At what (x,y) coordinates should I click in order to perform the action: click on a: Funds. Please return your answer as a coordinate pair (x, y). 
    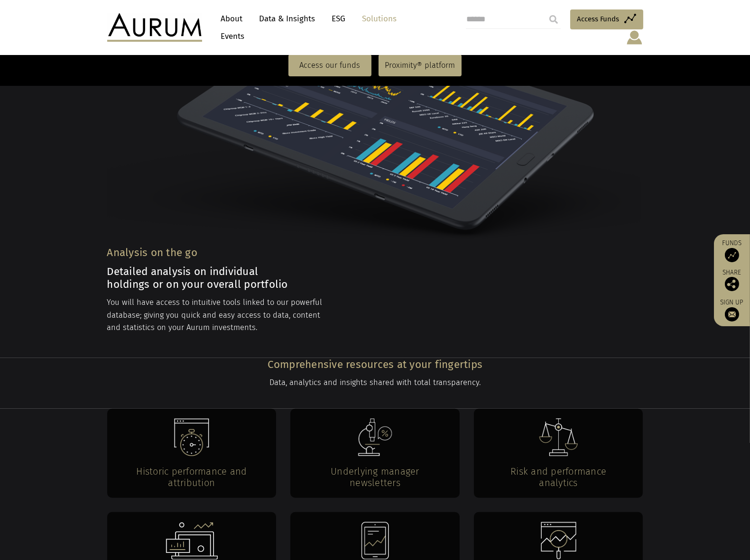
    Looking at the image, I should click on (732, 250).